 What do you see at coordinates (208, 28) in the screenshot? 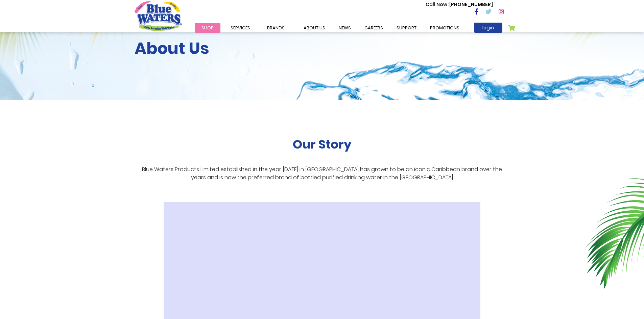
I see `span: Shop` at bounding box center [208, 28].